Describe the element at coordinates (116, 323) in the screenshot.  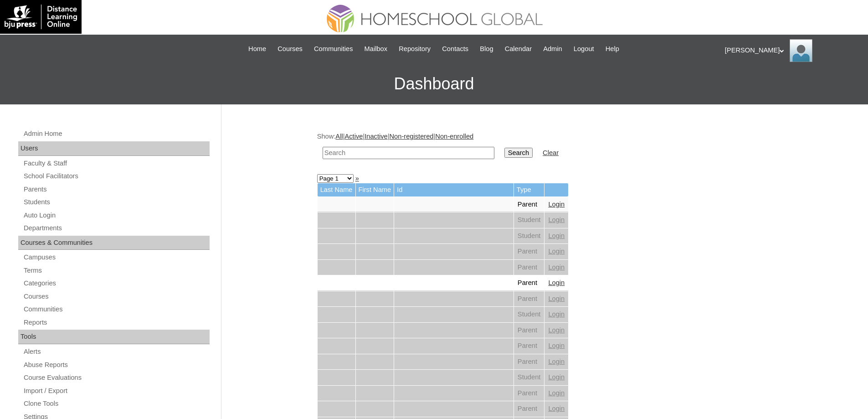
I see `a: Reports` at that location.